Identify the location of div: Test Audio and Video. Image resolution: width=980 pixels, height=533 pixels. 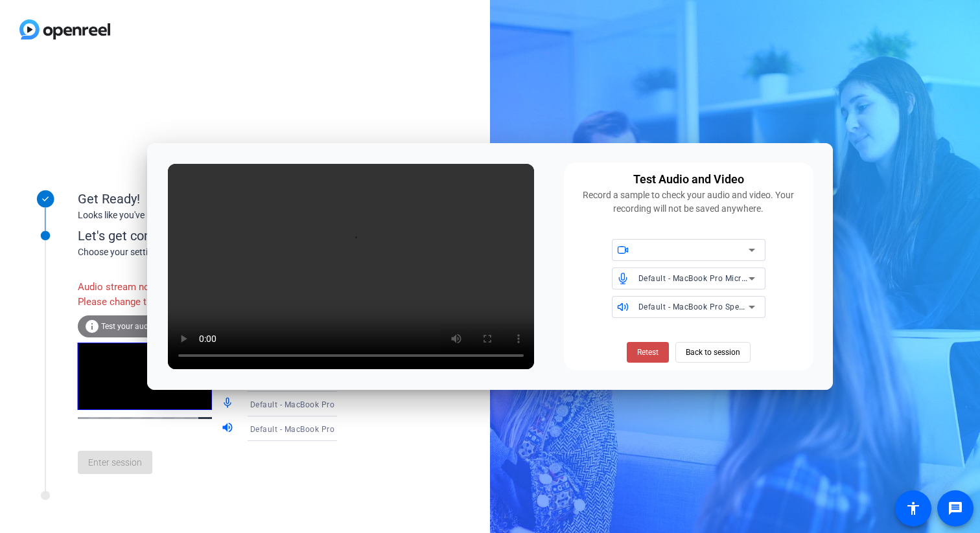
(688, 179).